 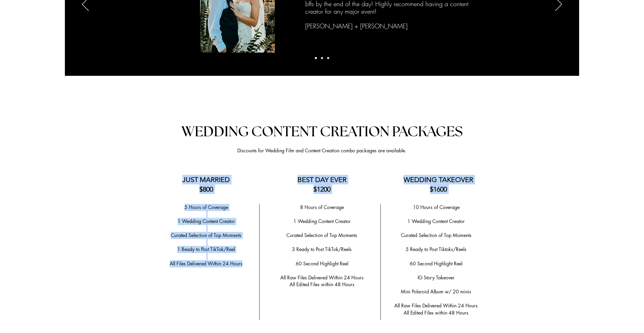 What do you see at coordinates (322, 58) in the screenshot?
I see `a: Copy of Slide 1` at bounding box center [322, 58].